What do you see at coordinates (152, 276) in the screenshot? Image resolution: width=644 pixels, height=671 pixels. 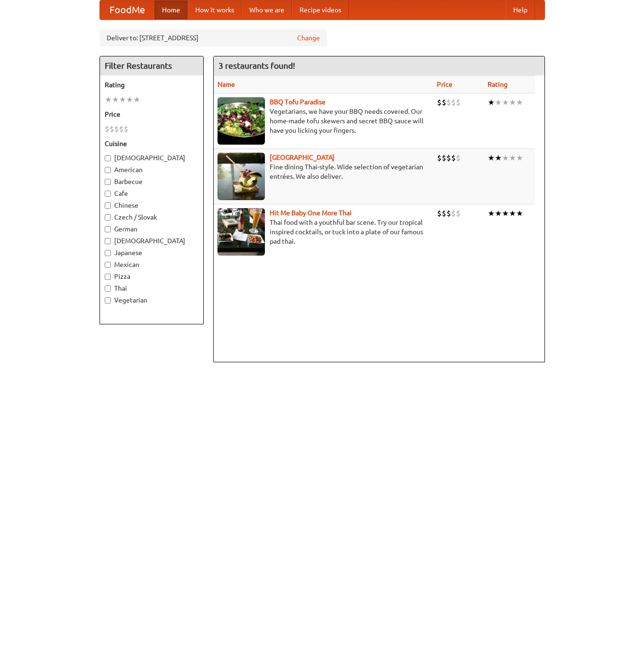 I see `label: Pizza` at bounding box center [152, 276].